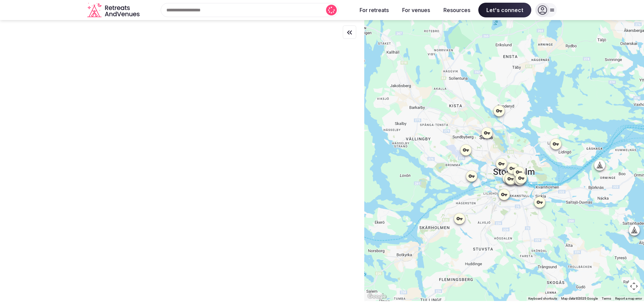 Image resolution: width=644 pixels, height=305 pixels. What do you see at coordinates (374, 10) in the screenshot?
I see `button: For retreats` at bounding box center [374, 10].